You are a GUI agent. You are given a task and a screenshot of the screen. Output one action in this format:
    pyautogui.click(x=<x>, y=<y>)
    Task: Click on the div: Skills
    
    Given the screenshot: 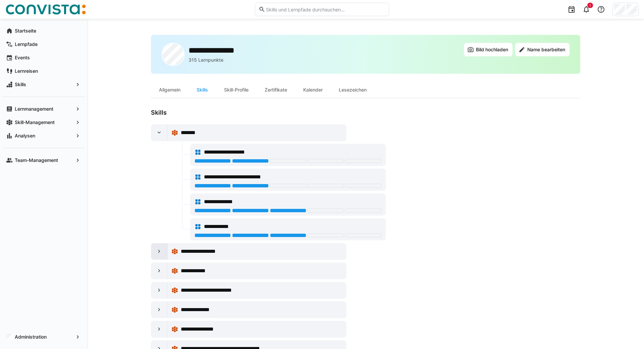 What is the action you would take?
    pyautogui.click(x=202, y=90)
    